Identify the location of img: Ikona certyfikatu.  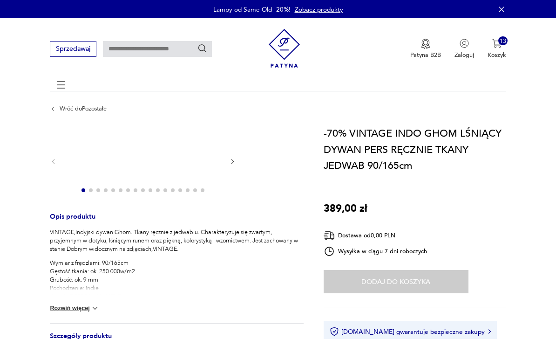
(335, 331).